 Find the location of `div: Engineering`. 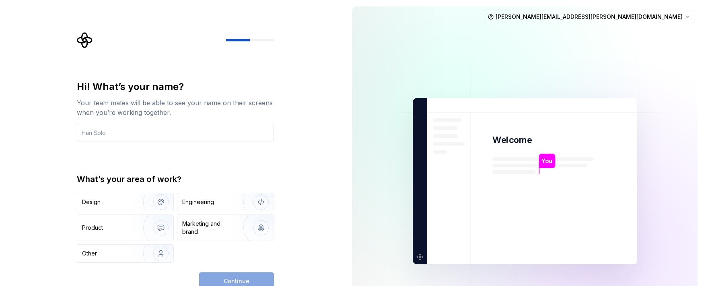

div: Engineering is located at coordinates (198, 202).